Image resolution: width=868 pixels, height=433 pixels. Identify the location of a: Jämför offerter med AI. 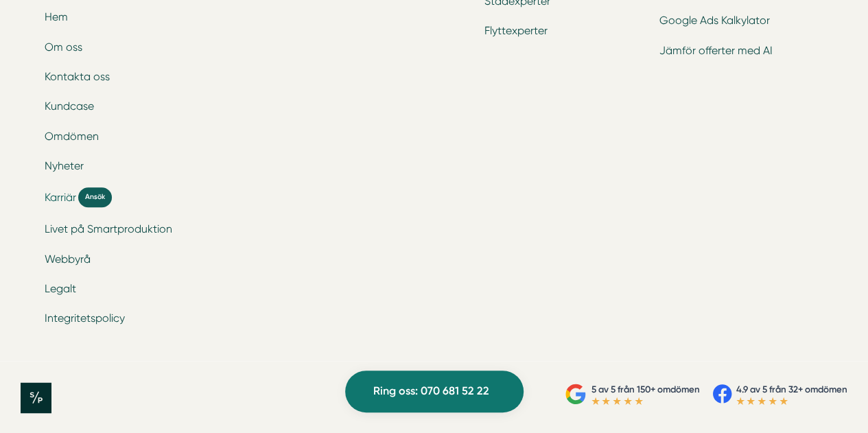
(715, 50).